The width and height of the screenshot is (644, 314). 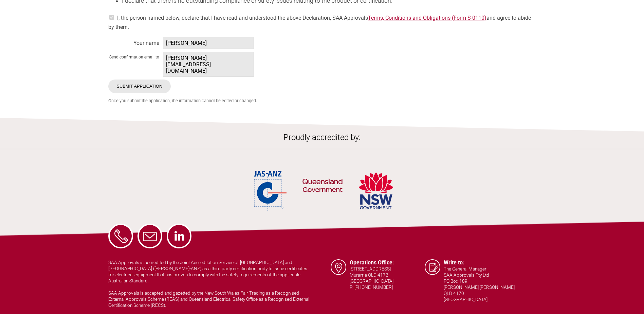 I want to click on a: QLD Government, so click(x=322, y=186).